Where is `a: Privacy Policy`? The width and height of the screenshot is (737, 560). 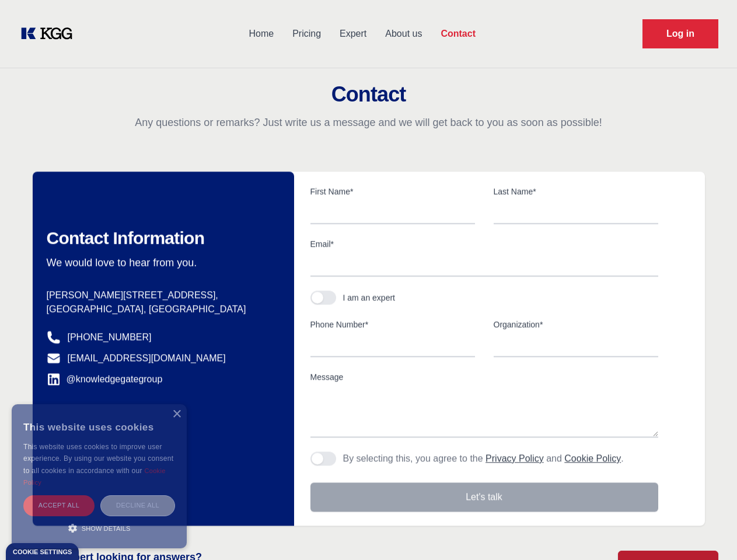
a: Privacy Policy is located at coordinates (515, 458).